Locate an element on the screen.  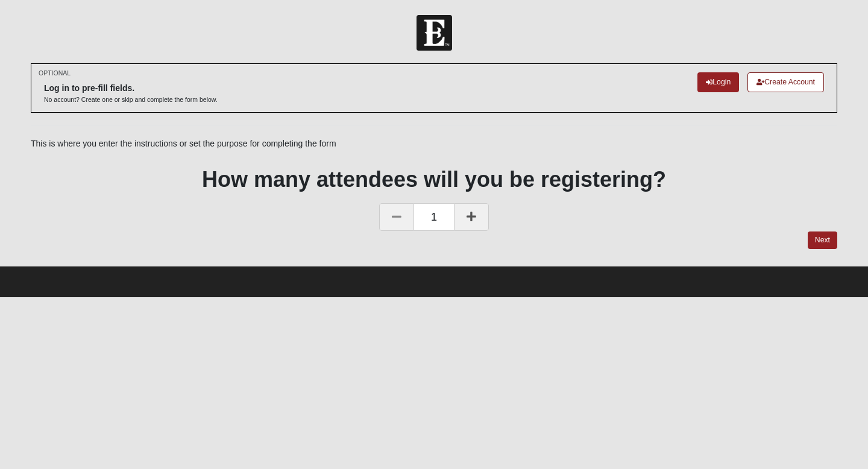
a: Next is located at coordinates (822, 240).